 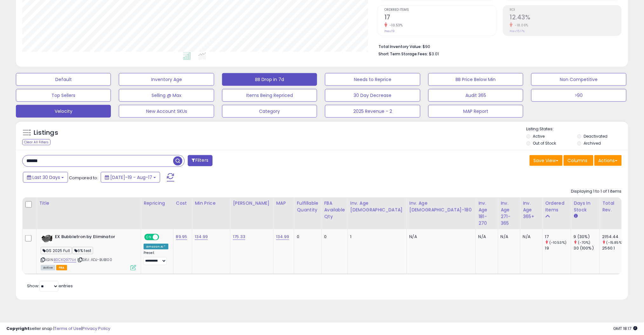 I want to click on small: -10.53%, so click(x=395, y=25).